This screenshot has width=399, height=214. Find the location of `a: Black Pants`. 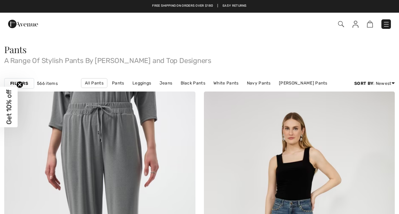

a: Black Pants is located at coordinates (193, 83).